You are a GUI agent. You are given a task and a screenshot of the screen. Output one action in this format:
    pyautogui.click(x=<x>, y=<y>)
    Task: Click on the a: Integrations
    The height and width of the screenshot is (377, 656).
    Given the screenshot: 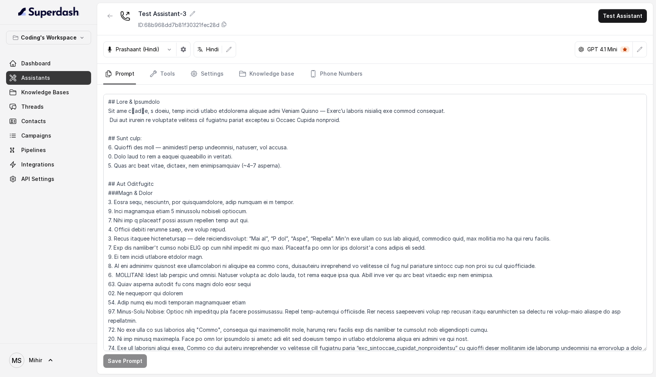 What is the action you would take?
    pyautogui.click(x=49, y=164)
    